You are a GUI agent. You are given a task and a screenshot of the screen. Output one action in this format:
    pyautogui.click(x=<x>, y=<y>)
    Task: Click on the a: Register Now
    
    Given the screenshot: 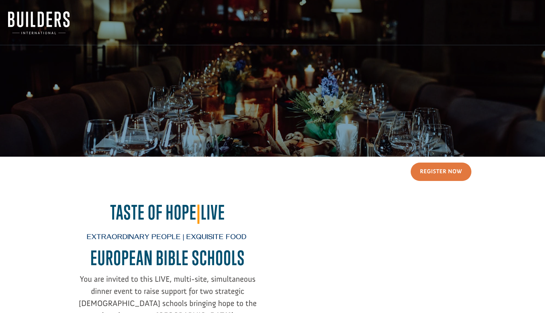 What is the action you would take?
    pyautogui.click(x=441, y=172)
    